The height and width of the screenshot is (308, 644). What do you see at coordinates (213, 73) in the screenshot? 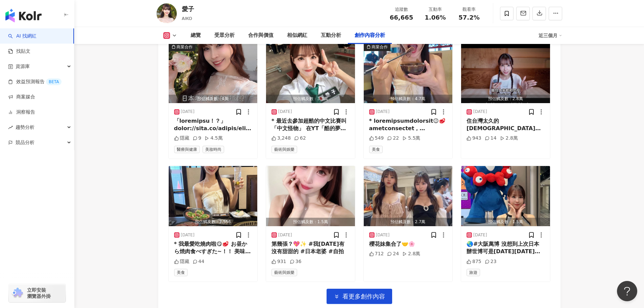
I see `button: 商業合作預估觸及數：4萬` at bounding box center [213, 73].